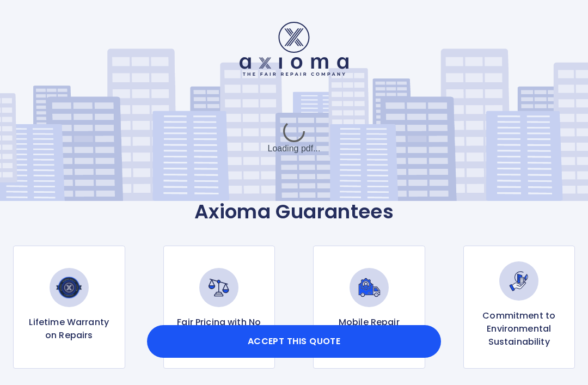 The width and height of the screenshot is (588, 385). I want to click on button: Accept this Quote, so click(294, 342).